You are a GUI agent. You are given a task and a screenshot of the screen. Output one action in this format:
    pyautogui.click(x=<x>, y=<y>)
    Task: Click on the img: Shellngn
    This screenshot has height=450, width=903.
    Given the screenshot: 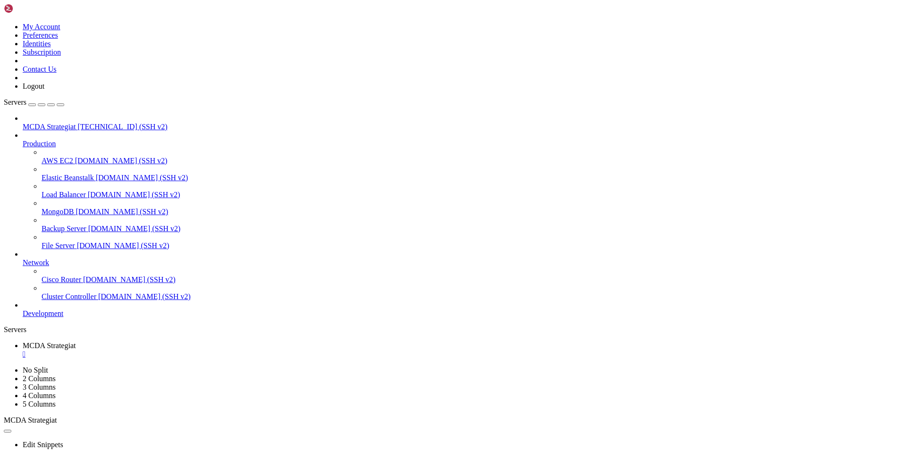 What is the action you would take?
    pyautogui.click(x=31, y=8)
    